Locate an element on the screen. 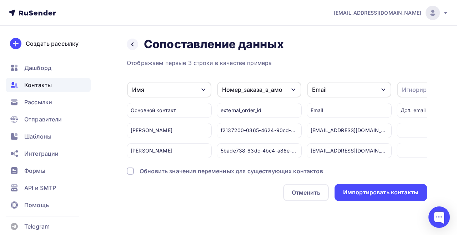 This screenshot has height=235, width=457. a: Рассылки is located at coordinates (48, 102).